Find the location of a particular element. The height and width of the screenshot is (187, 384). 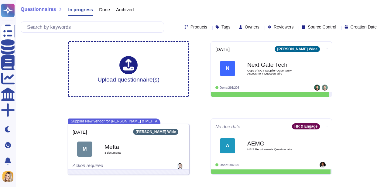

b: Next Gate Tech is located at coordinates (278, 65).